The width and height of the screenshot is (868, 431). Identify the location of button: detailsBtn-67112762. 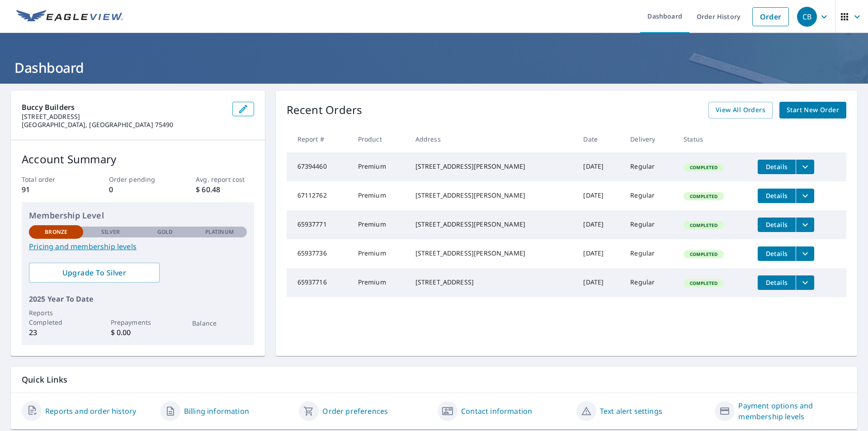
(776, 196).